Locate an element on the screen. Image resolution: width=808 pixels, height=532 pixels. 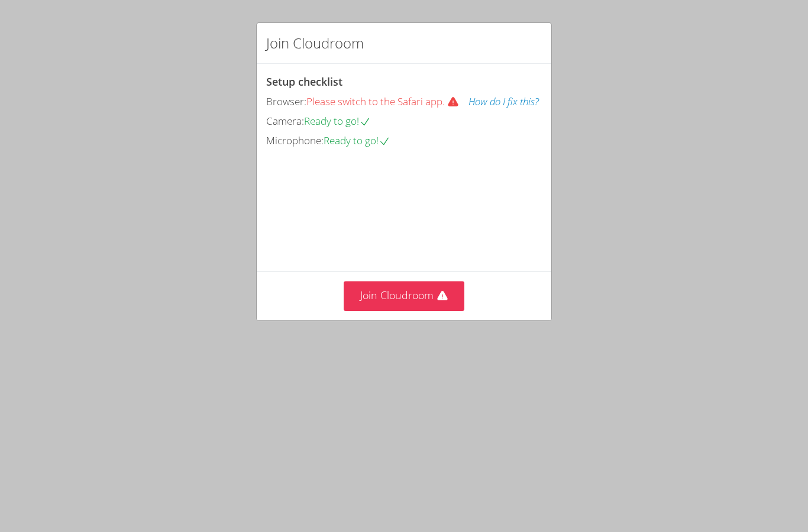
span: Please switch to the Safari app. is located at coordinates (387, 101).